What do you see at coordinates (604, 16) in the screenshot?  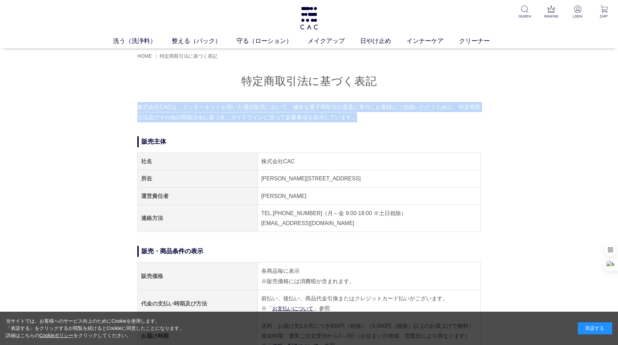 I see `p: CART` at bounding box center [604, 16].